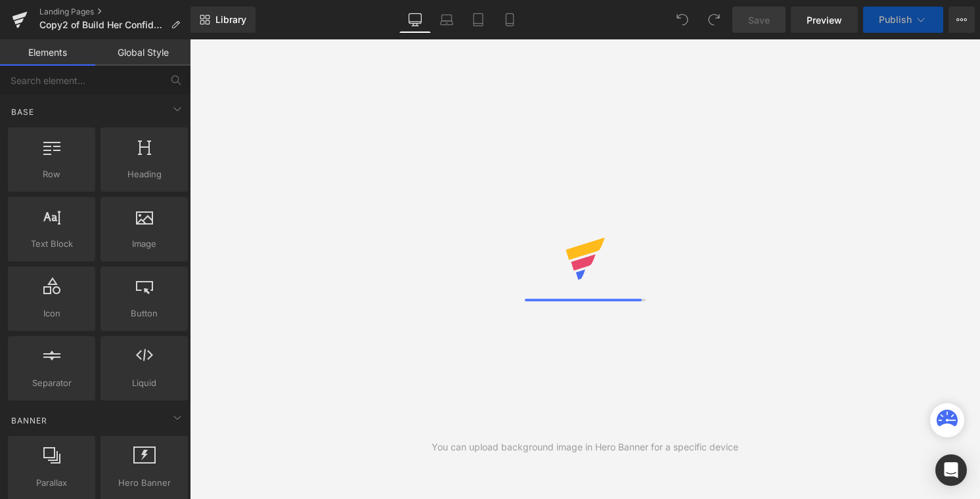  What do you see at coordinates (51, 244) in the screenshot?
I see `span: Text Block` at bounding box center [51, 244].